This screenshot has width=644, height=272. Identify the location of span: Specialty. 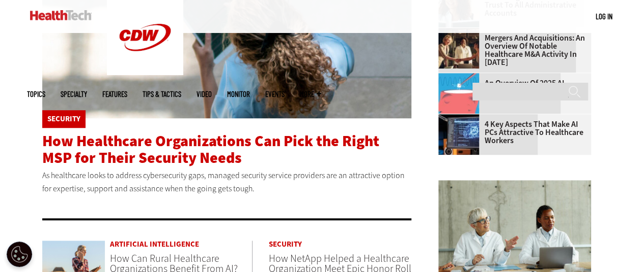
(74, 94).